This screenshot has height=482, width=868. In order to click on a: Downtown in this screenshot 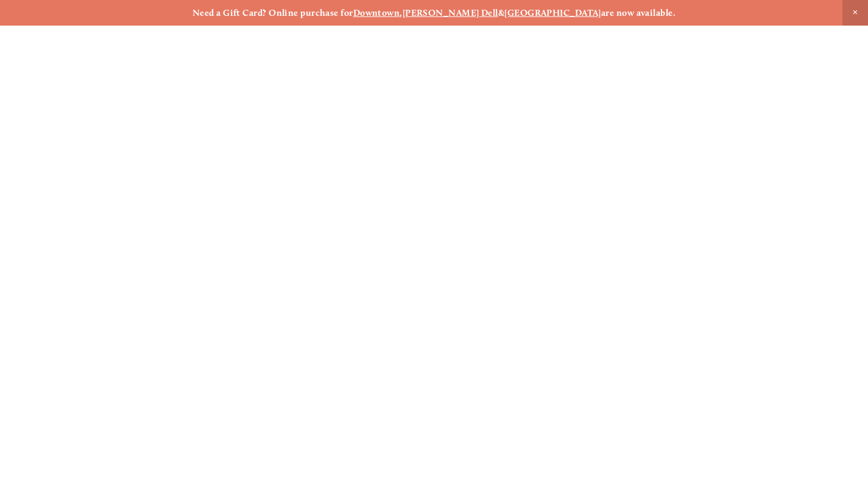, I will do `click(376, 13)`.